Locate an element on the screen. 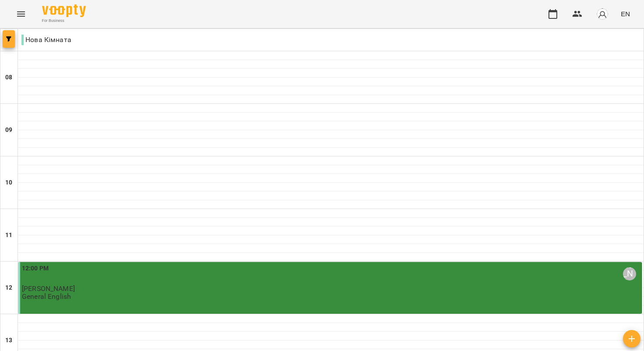 The image size is (644, 351). button: Menu is located at coordinates (21, 14).